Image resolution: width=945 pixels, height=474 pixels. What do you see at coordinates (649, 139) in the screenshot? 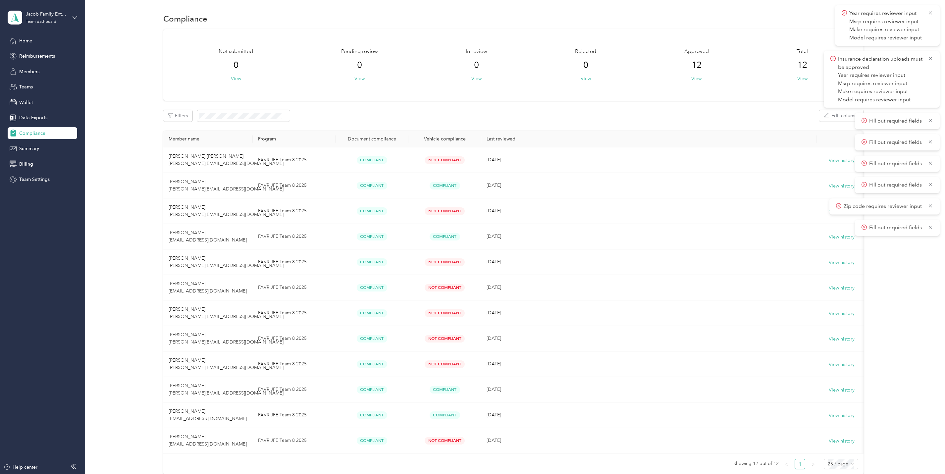
I see `th: Last reviewed` at bounding box center [649, 139].